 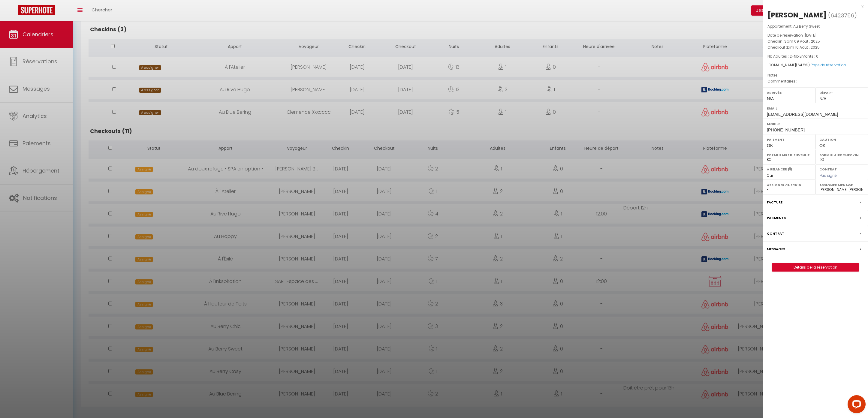 I want to click on span: Au Berry Sweet, so click(x=806, y=26).